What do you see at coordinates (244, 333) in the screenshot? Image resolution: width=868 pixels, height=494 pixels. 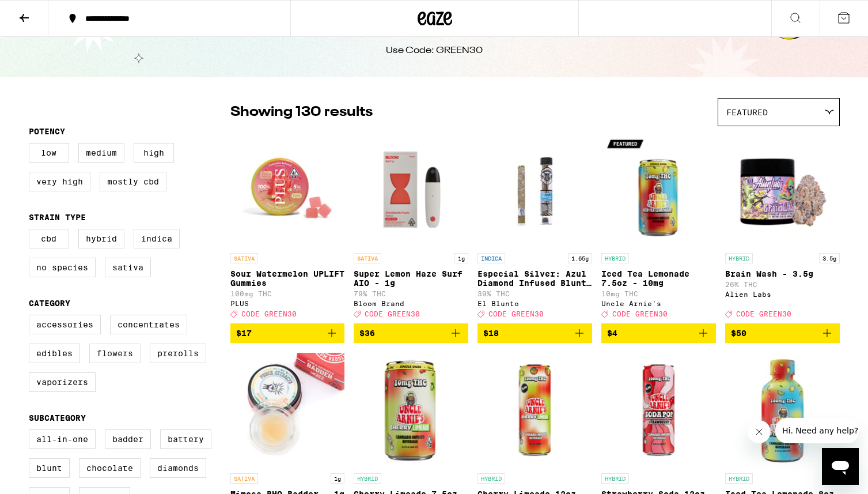 I see `span: $17` at bounding box center [244, 333].